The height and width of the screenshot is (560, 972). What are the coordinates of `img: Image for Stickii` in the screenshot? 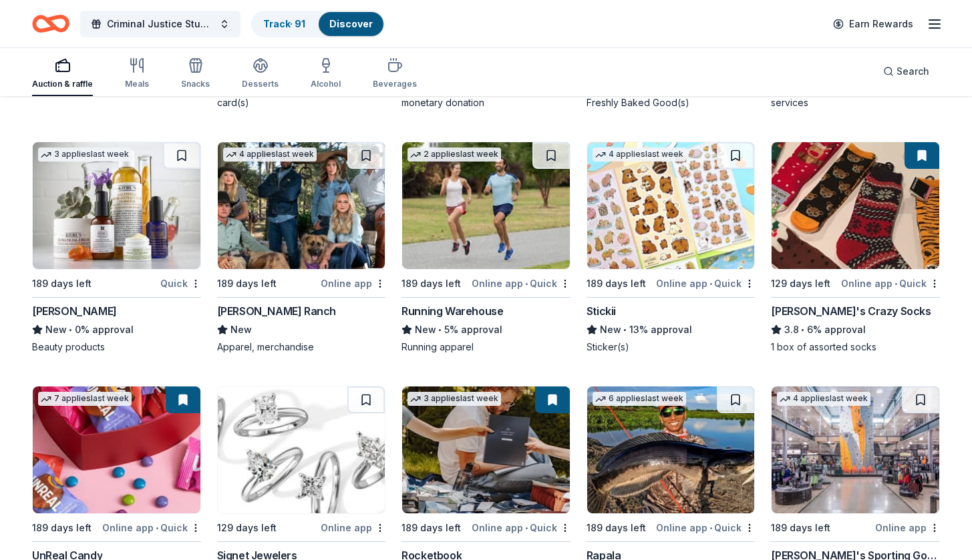 It's located at (671, 206).